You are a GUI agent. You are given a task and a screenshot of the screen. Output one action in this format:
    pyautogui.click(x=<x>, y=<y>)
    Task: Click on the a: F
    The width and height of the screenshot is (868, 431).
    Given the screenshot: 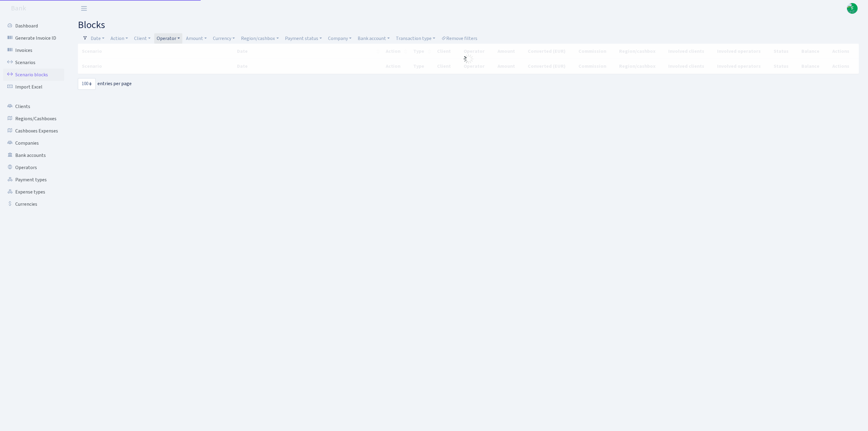 What is the action you would take?
    pyautogui.click(x=852, y=8)
    